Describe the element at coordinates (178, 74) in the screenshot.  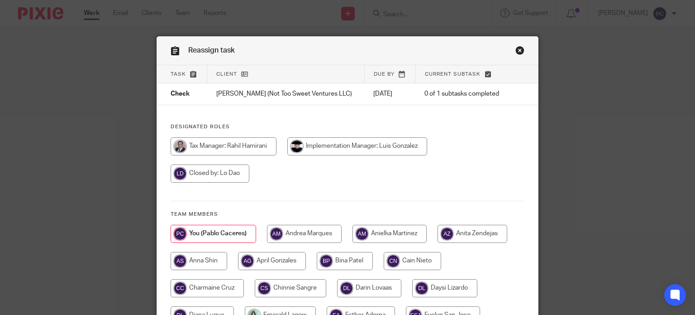
I see `span: Task` at that location.